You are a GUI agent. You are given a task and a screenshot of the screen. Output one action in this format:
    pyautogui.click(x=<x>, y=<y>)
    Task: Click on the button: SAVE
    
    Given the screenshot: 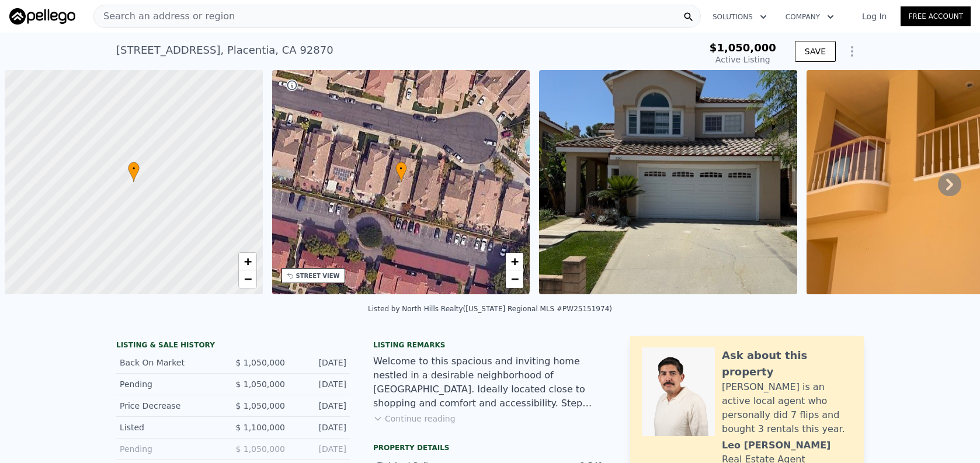 What is the action you would take?
    pyautogui.click(x=815, y=51)
    